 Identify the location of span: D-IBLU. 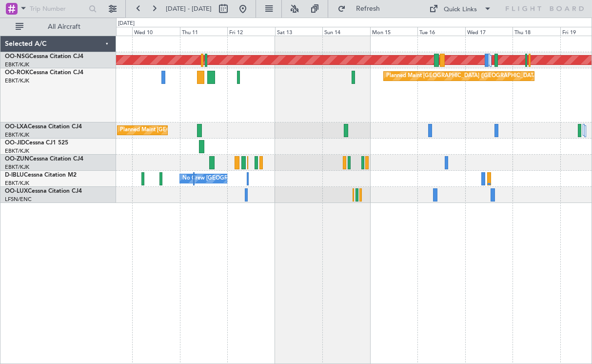
(14, 175).